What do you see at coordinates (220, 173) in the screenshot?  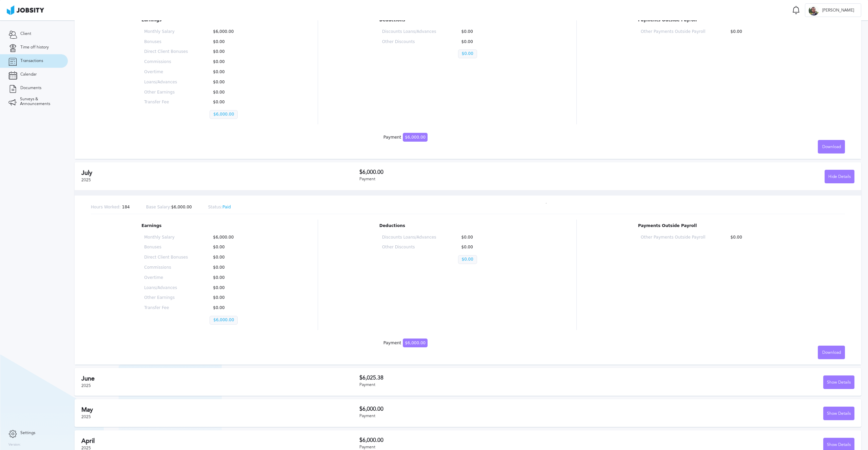 I see `h2: July` at bounding box center [220, 173].